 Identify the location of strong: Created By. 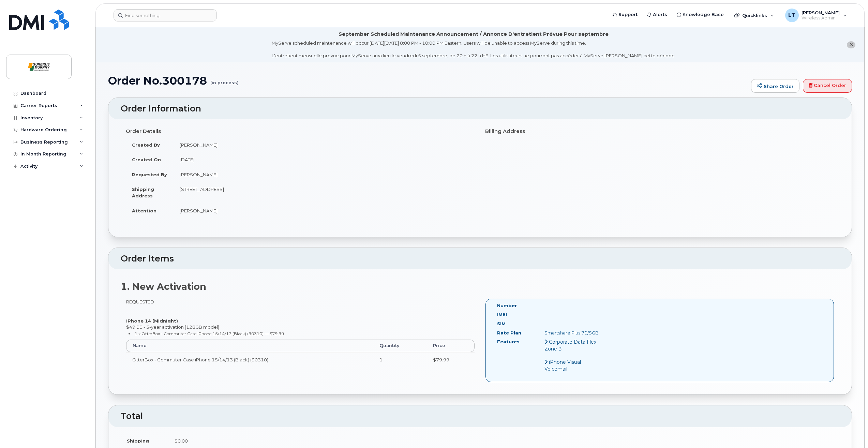
(146, 145).